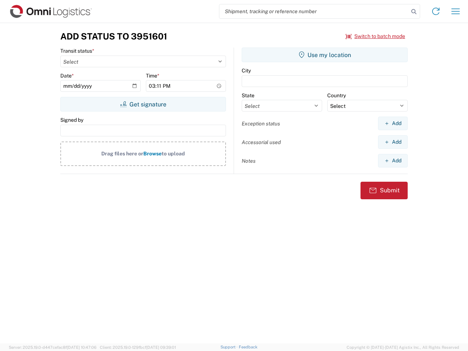  Describe the element at coordinates (336, 95) in the screenshot. I see `label: Country` at that location.